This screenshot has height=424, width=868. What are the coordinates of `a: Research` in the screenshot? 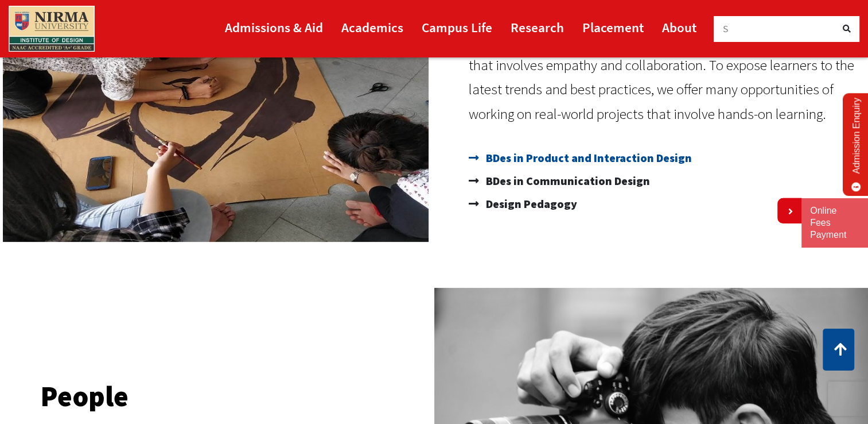 It's located at (537, 27).